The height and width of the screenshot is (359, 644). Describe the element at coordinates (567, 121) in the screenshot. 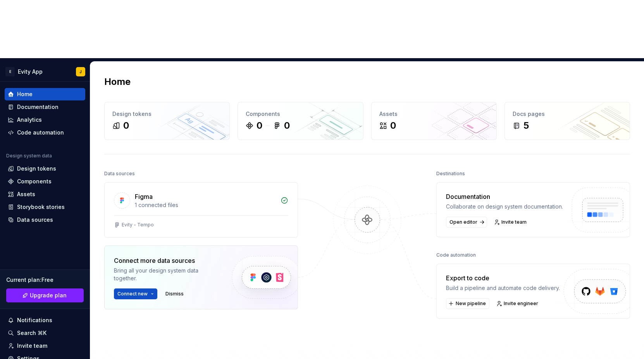

I see `a: Docs pages5` at that location.